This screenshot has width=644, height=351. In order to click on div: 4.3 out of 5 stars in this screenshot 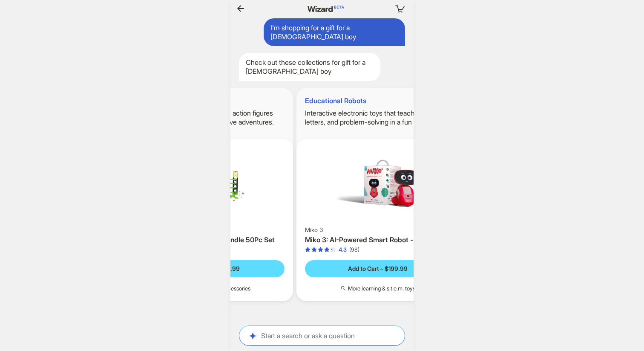, I will do `click(326, 249)`.